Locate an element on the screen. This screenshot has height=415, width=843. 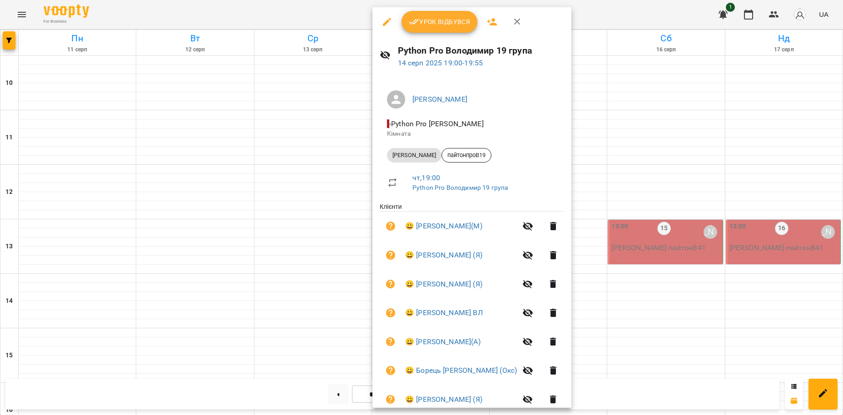
a: 14 серп 2025 19:00-19:55 is located at coordinates (440, 63).